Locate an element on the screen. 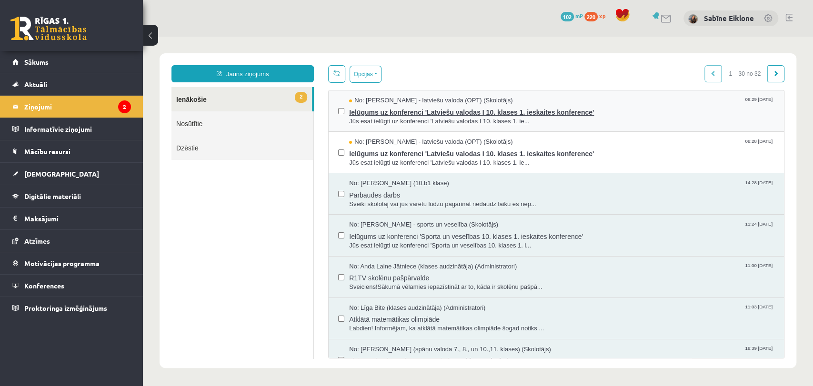 The height and width of the screenshot is (386, 813). a: 220 xp is located at coordinates (597, 16).